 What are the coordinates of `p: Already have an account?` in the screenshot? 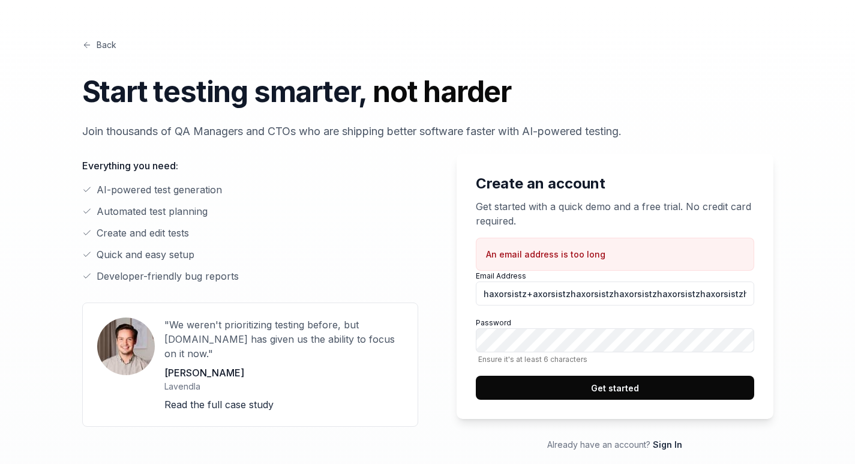 It's located at (615, 444).